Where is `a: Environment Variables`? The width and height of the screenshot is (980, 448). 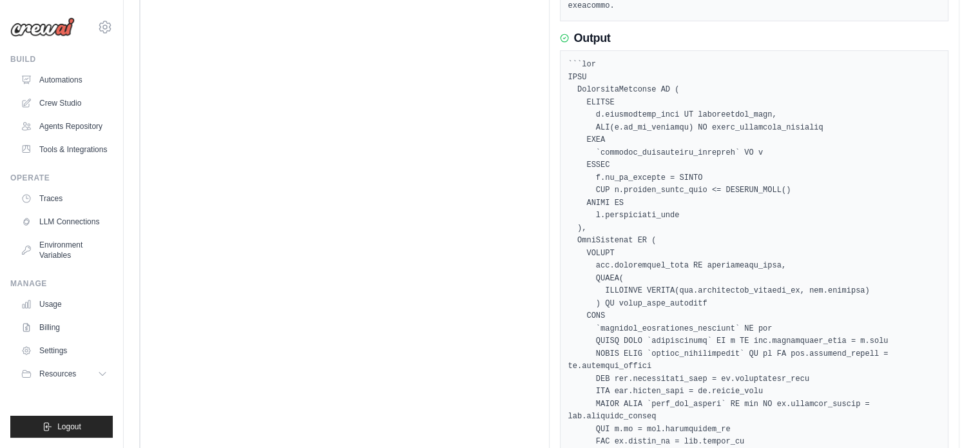
a: Environment Variables is located at coordinates (63, 250).